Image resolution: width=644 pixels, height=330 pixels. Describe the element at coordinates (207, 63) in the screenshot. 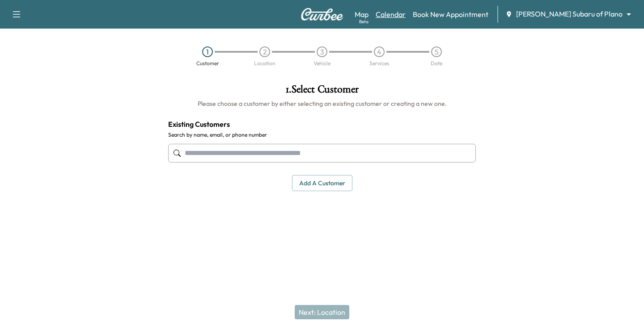

I see `div: Customer` at that location.